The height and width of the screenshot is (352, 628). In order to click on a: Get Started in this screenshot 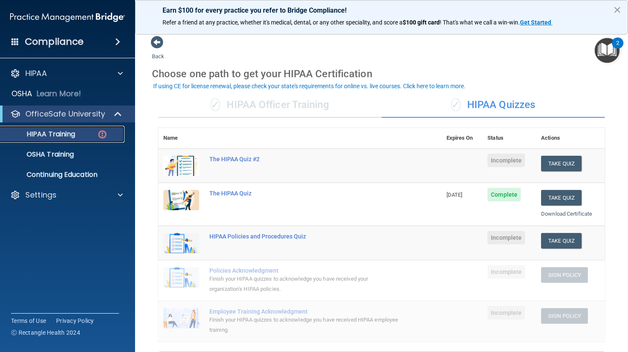, I will do `click(536, 22)`.